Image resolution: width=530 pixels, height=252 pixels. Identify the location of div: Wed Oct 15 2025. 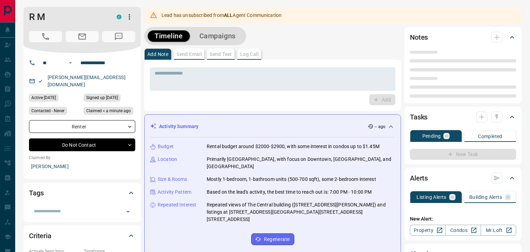
(109, 112).